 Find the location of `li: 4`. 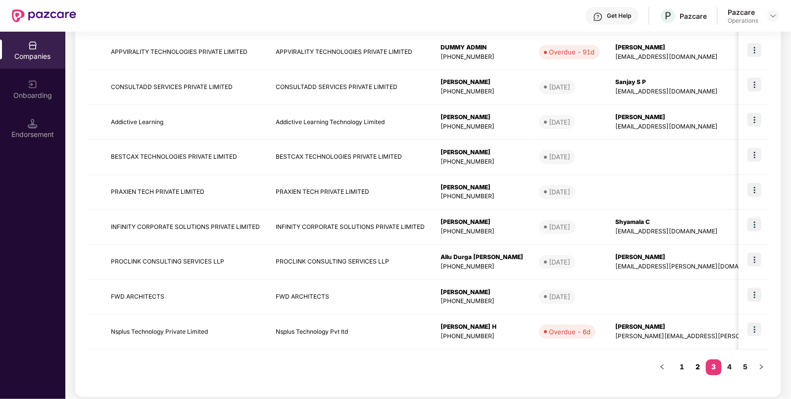

li: 4 is located at coordinates (730, 368).